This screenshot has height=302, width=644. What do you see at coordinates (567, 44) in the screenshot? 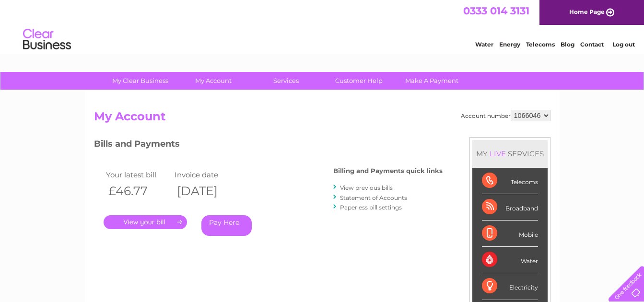
I see `a: Blog` at bounding box center [567, 44].